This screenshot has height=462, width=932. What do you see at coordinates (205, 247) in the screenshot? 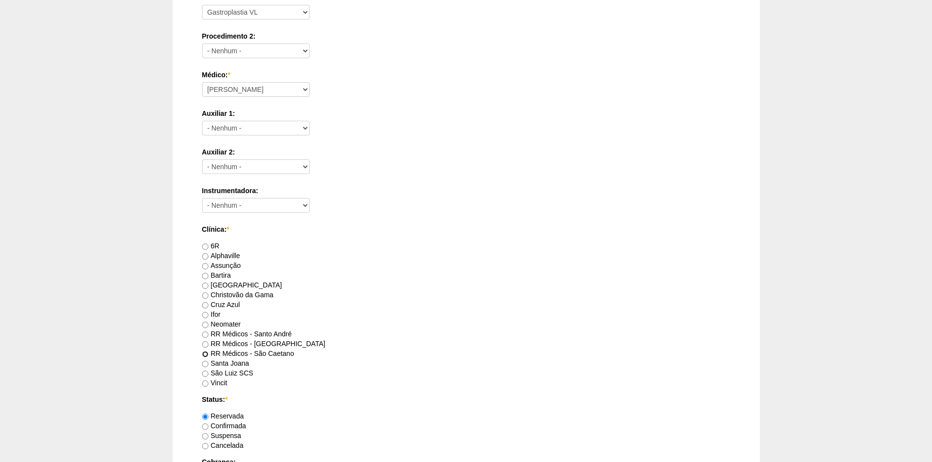
I see `input: 6R` at bounding box center [205, 247].